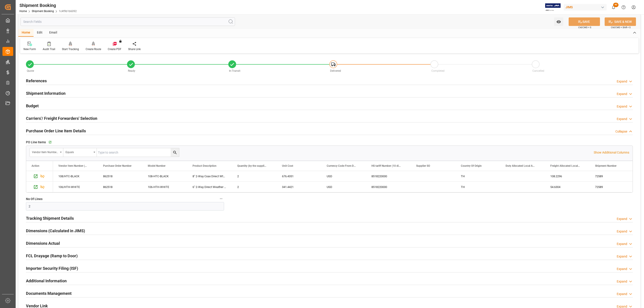  I want to click on span: No Of Lines, so click(34, 199).